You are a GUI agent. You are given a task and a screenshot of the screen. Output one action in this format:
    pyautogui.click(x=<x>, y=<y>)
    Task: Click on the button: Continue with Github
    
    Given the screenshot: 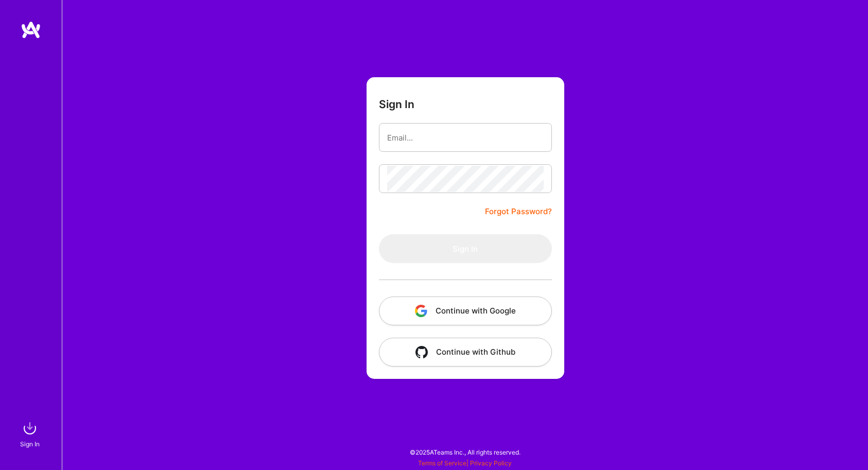 What is the action you would take?
    pyautogui.click(x=466, y=352)
    